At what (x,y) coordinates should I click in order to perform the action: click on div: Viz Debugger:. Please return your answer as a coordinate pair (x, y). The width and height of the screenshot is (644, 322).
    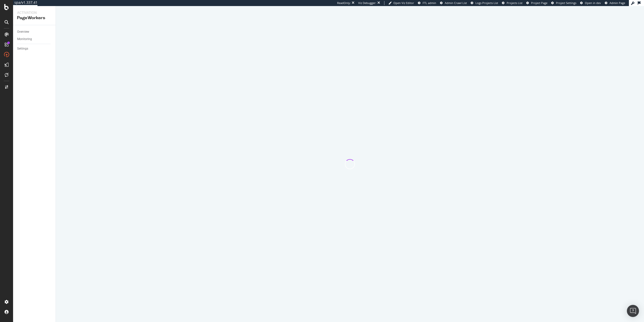
    Looking at the image, I should click on (367, 3).